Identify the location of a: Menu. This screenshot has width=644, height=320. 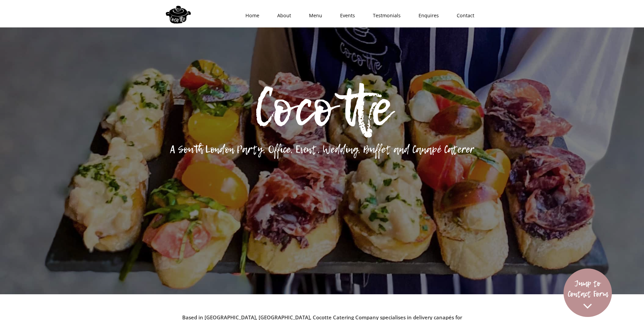
(313, 16).